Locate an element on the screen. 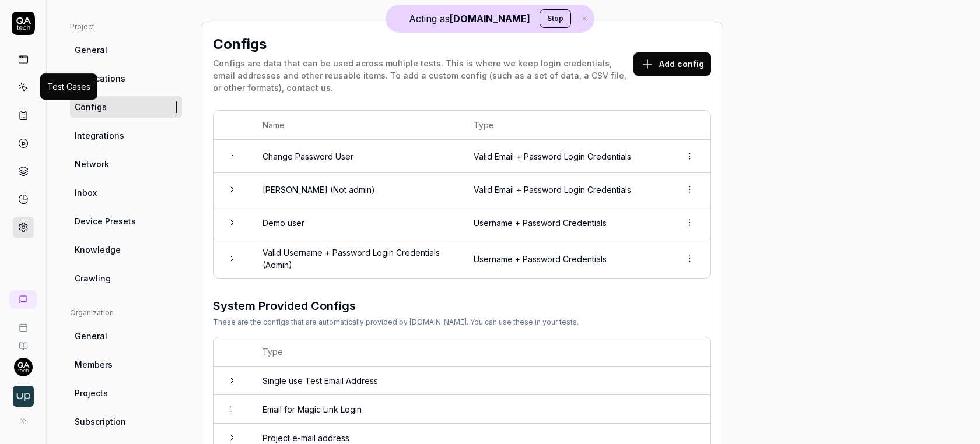  button: Add config is located at coordinates (672, 64).